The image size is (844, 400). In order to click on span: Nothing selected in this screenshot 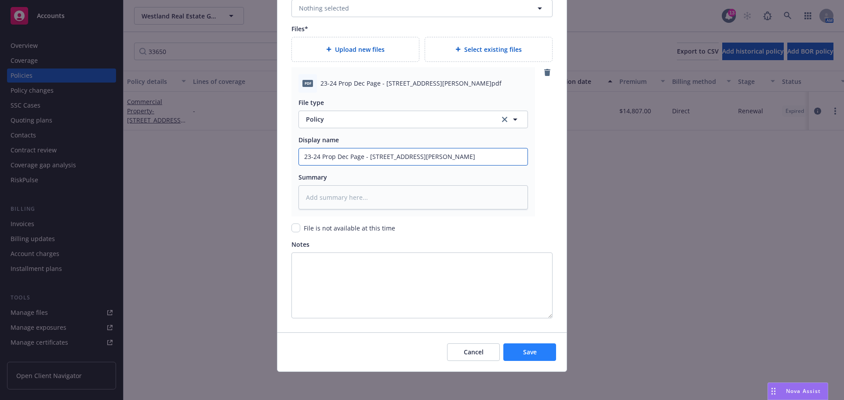, I will do `click(324, 8)`.